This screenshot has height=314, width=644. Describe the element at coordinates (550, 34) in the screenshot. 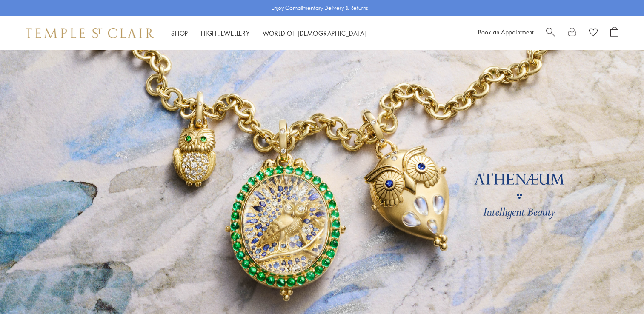

I see `a: Search` at that location.